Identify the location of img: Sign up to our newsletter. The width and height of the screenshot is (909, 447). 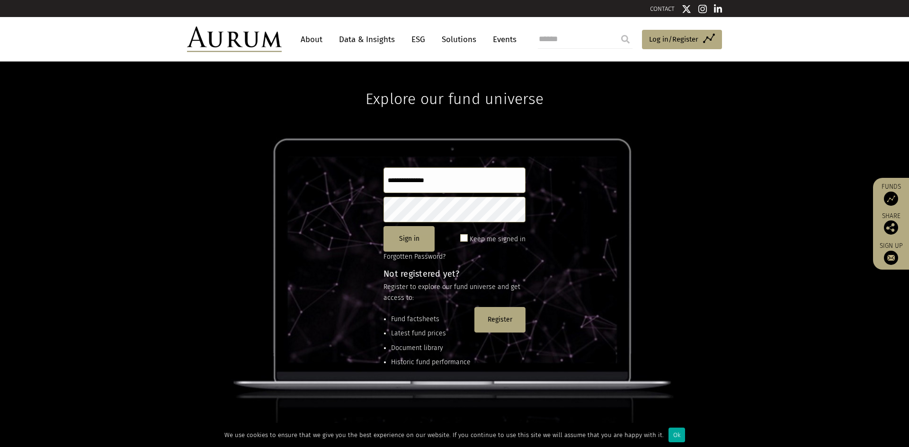
(891, 258).